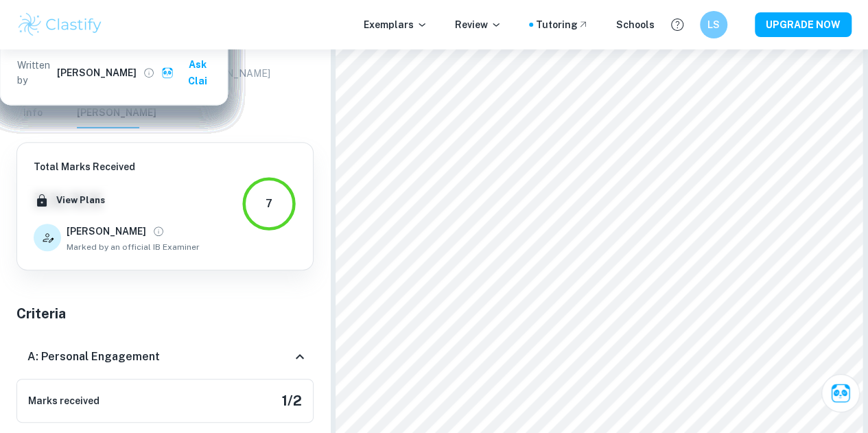 The width and height of the screenshot is (868, 433). What do you see at coordinates (562, 24) in the screenshot?
I see `a: Tutoring` at bounding box center [562, 24].